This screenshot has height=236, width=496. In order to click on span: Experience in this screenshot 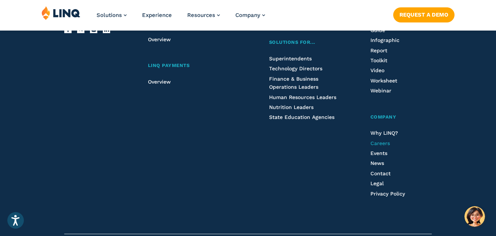, I will do `click(157, 15)`.